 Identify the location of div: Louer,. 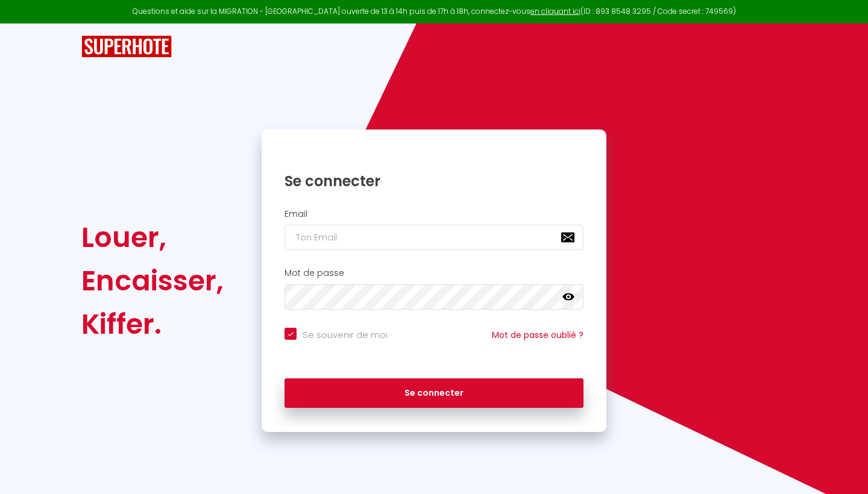
(153, 238).